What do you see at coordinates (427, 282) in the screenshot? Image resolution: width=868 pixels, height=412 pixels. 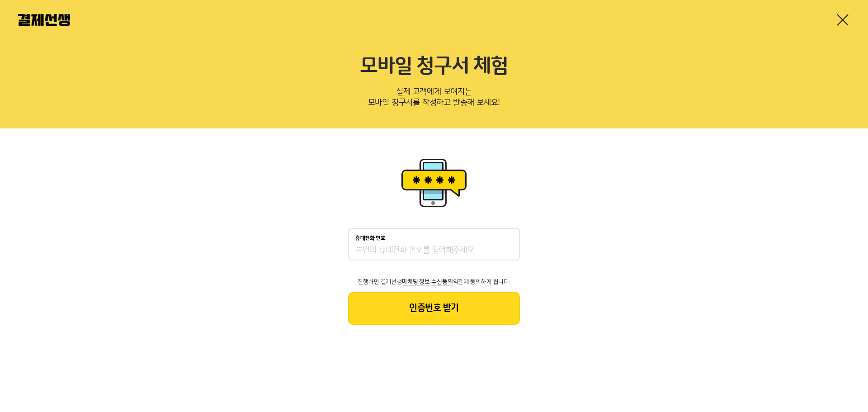 I see `span: 마케팅 정보 수신동의` at bounding box center [427, 282].